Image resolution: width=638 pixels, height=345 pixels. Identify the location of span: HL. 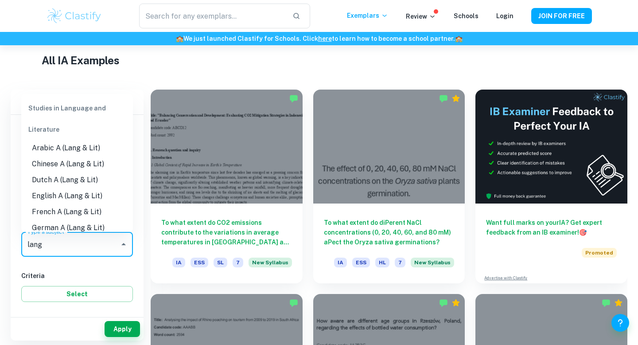
(382, 262).